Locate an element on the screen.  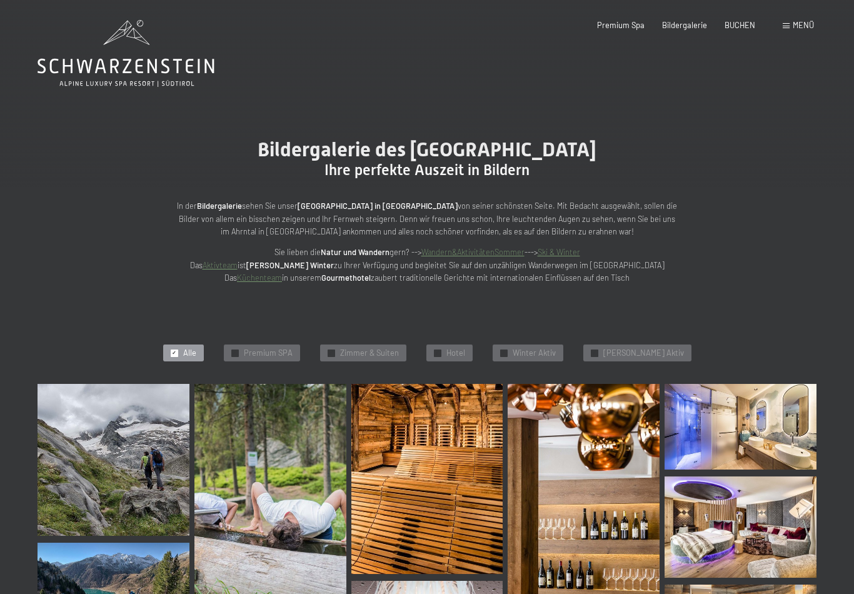
span: Premium Spa is located at coordinates (620, 25).